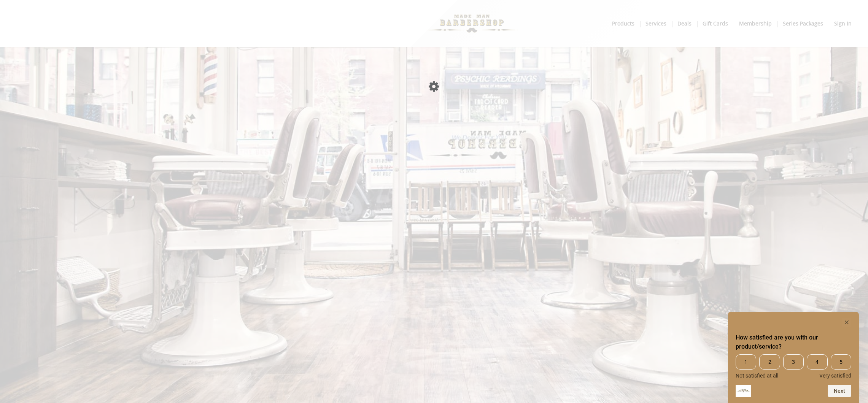 Image resolution: width=868 pixels, height=403 pixels. What do you see at coordinates (835, 376) in the screenshot?
I see `span: Very satisfied` at bounding box center [835, 376].